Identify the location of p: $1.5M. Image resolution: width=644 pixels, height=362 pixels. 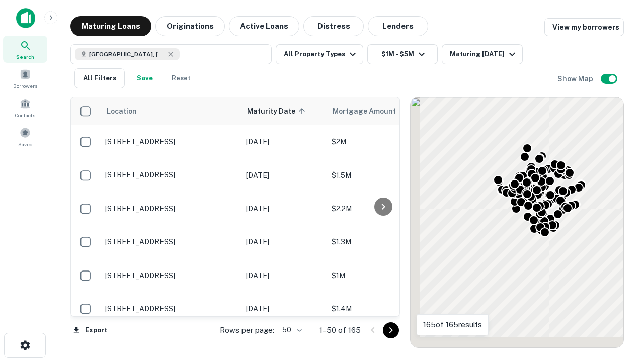
(382, 175).